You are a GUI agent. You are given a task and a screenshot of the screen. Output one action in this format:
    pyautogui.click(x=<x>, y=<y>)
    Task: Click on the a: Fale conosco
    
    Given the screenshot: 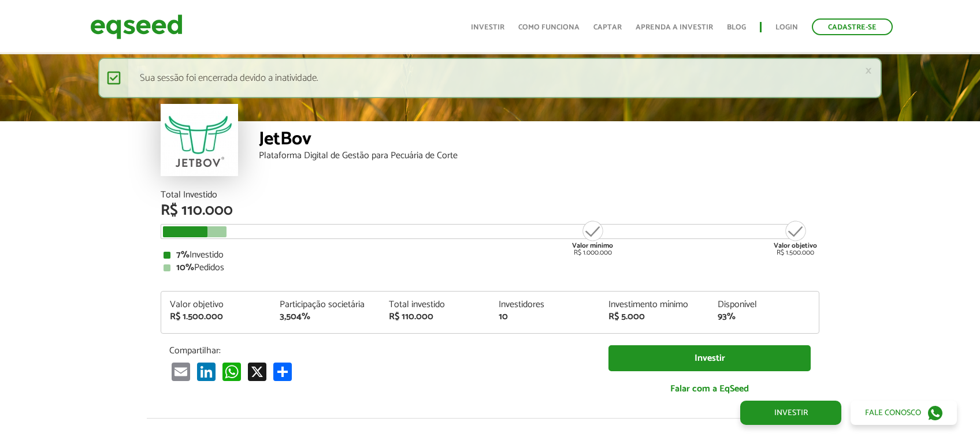 What is the action you would take?
    pyautogui.click(x=904, y=413)
    